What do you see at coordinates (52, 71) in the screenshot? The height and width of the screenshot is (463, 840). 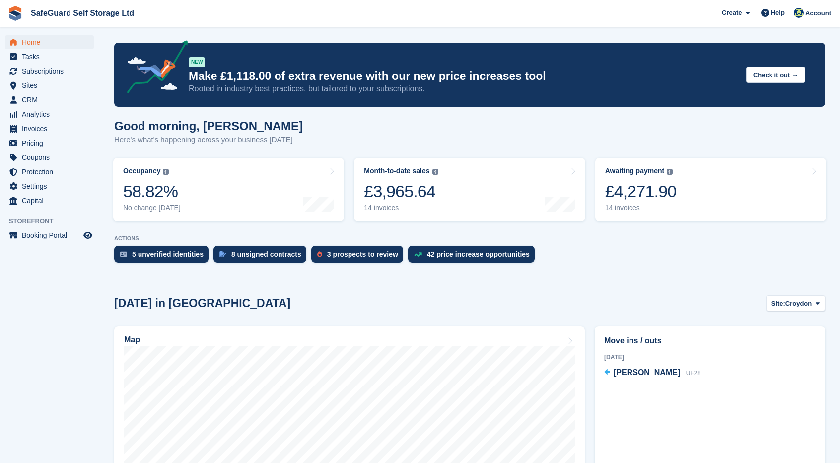 I see `span: Subscriptions` at bounding box center [52, 71].